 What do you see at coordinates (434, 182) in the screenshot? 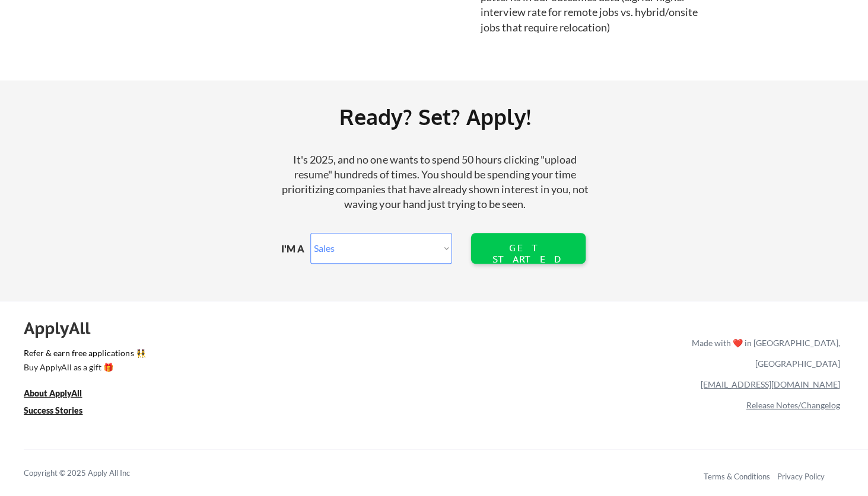
I see `div: It's 2025, and no one wants to spend 50 hours clicking "upload resume" hundreds of times. You sho...` at bounding box center [434, 182].